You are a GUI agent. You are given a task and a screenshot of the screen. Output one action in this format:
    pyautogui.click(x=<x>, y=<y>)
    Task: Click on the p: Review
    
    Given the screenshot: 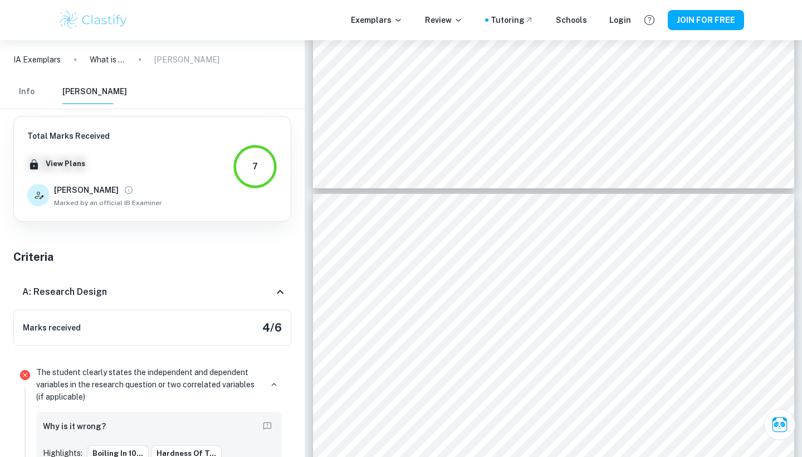 What is the action you would take?
    pyautogui.click(x=444, y=20)
    